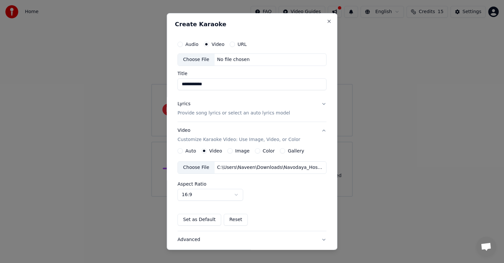  I want to click on h2: Create Karaoke, so click(252, 24).